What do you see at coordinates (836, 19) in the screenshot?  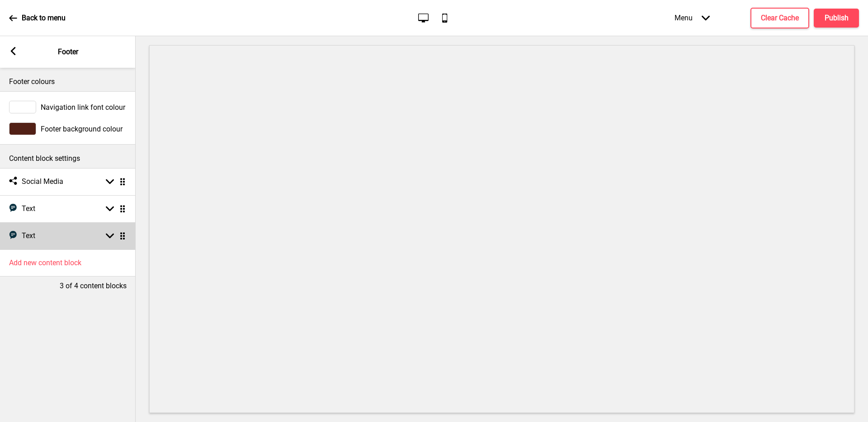 I see `button: Publish` at bounding box center [836, 19].